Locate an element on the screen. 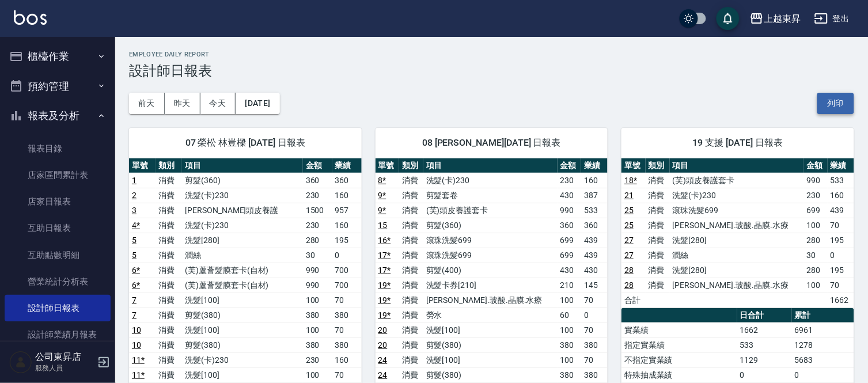 The width and height of the screenshot is (868, 383). a: 28 is located at coordinates (629, 270).